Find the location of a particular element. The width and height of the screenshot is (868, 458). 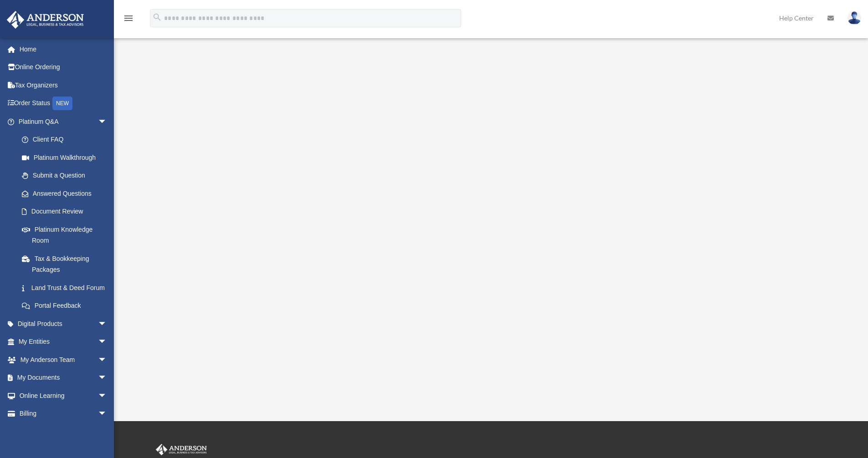

a: Billingarrow_drop_down is located at coordinates (63, 414).